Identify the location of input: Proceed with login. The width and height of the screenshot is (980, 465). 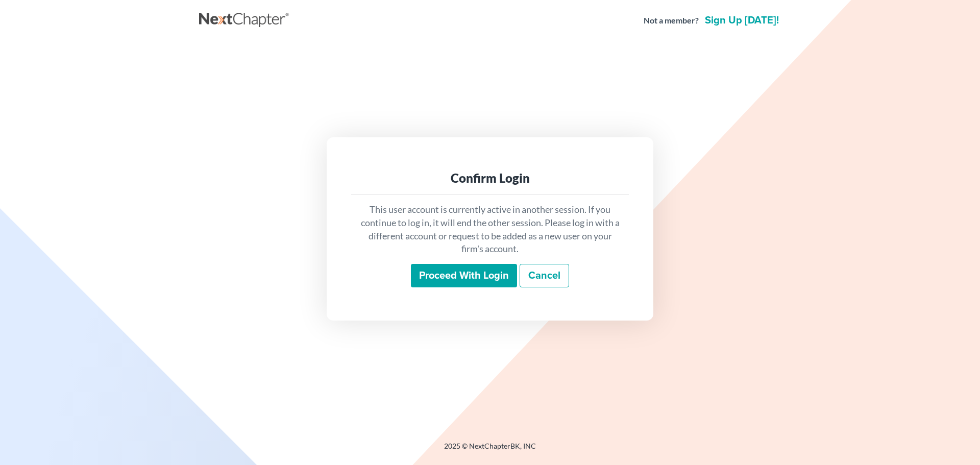
(464, 275).